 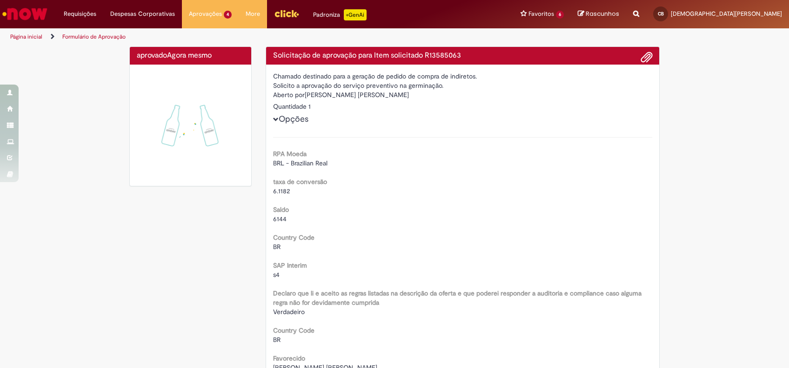 I want to click on span: 6, so click(x=560, y=14).